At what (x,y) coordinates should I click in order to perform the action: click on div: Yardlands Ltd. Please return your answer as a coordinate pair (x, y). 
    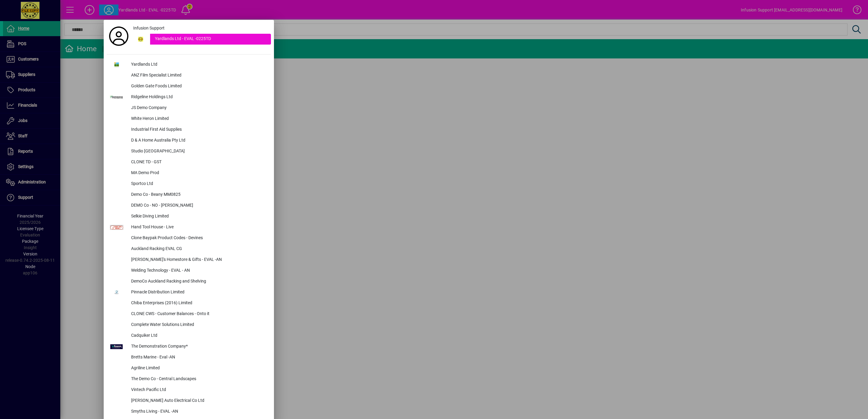
    Looking at the image, I should click on (199, 65).